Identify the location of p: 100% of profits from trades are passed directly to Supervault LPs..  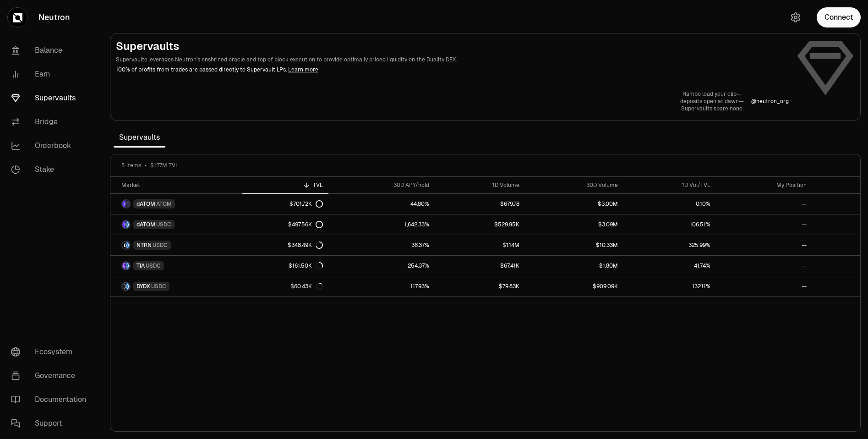
(452, 70).